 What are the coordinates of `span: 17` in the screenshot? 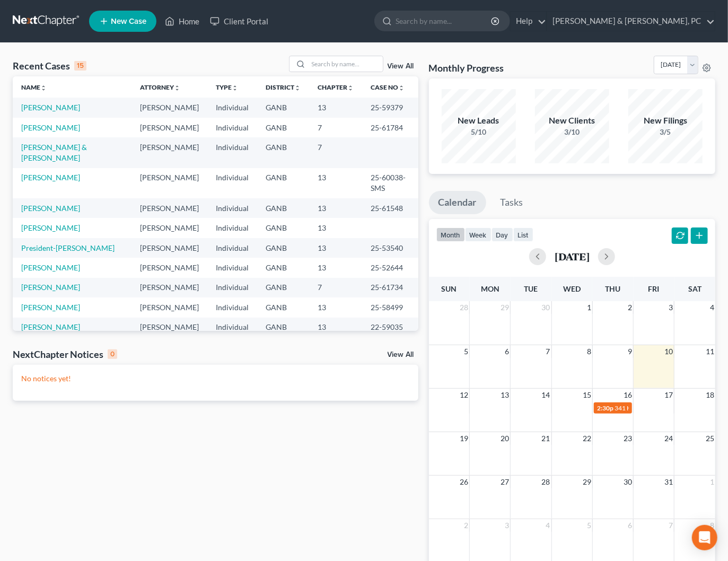 It's located at (669, 395).